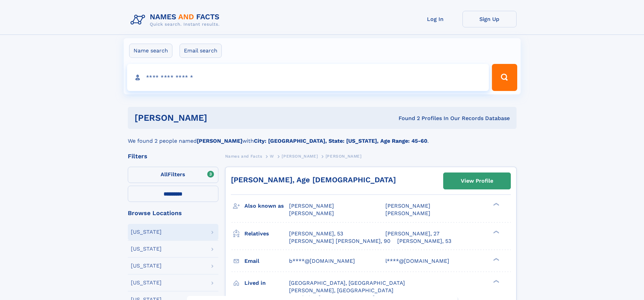 The width and height of the screenshot is (644, 300). Describe the element at coordinates (176, 20) in the screenshot. I see `img: Logo Names and Facts` at that location.